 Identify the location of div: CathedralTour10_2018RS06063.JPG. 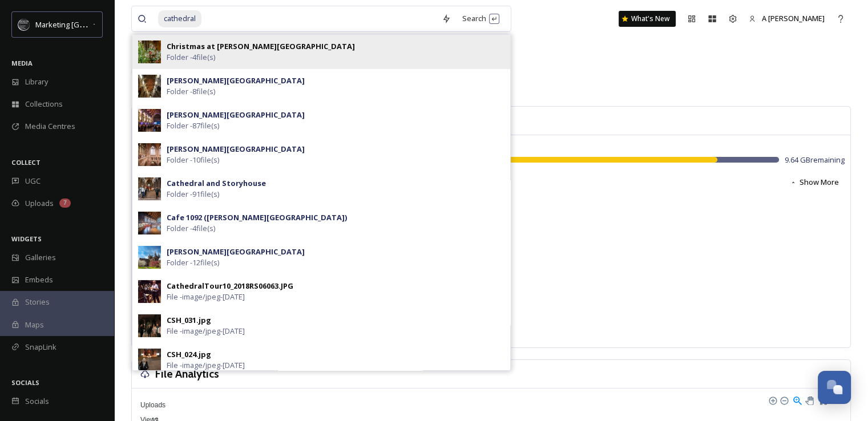
(230, 285).